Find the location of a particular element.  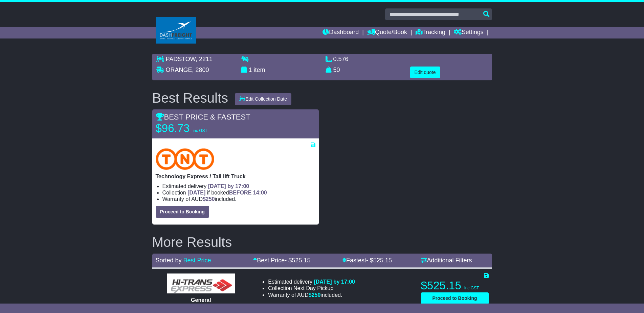

span: BEFORE is located at coordinates (240, 193).